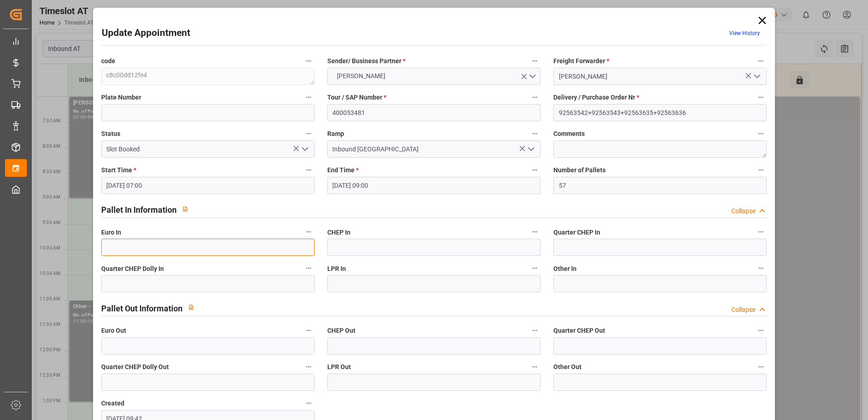 The height and width of the screenshot is (420, 868). I want to click on span: LPR Out, so click(339, 367).